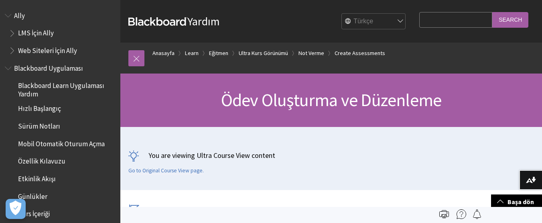 The image size is (542, 223). I want to click on a: Learn, so click(192, 53).